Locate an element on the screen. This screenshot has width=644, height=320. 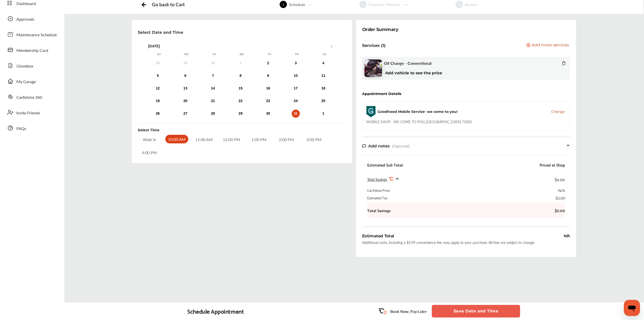
img: note-icon.db9493fa.svg is located at coordinates (364, 146).